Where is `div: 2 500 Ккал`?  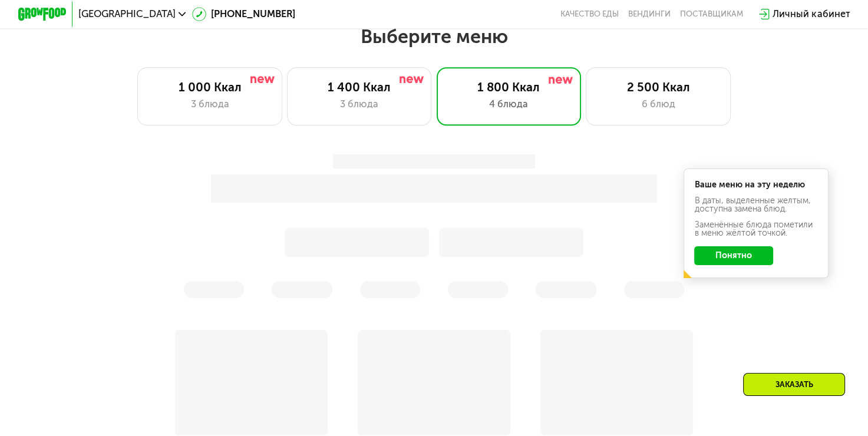 div: 2 500 Ккал is located at coordinates (658, 87).